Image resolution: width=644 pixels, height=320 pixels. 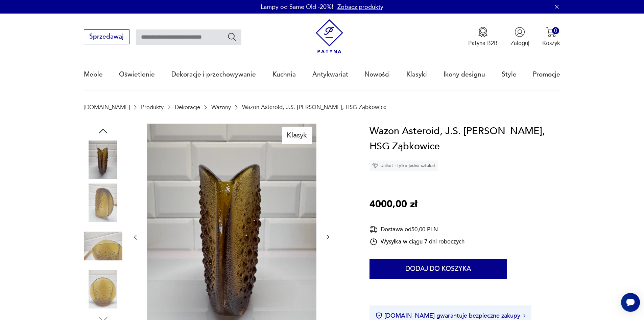 I want to click on a: Nowości, so click(x=377, y=74).